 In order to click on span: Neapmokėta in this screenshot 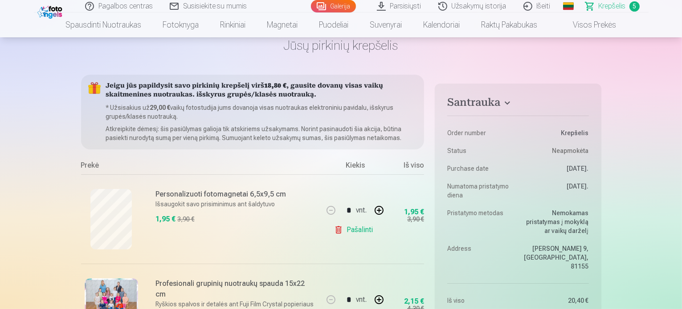, I will do `click(570, 151)`.